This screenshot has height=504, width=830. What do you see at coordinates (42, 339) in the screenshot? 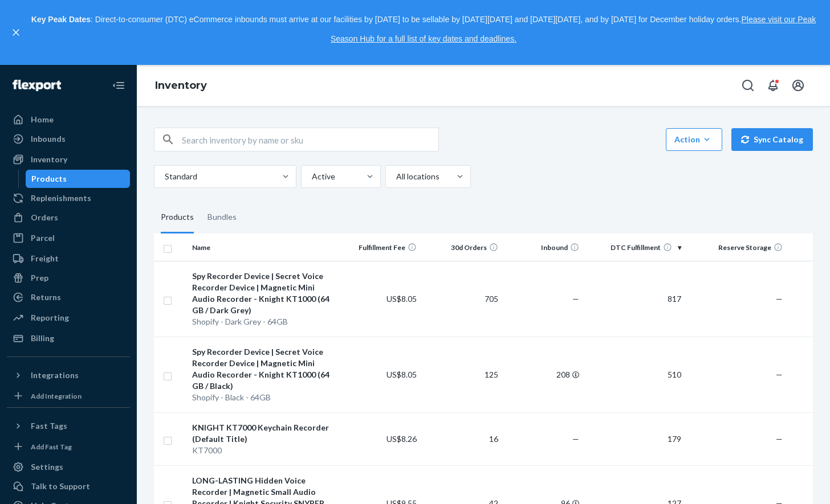
I see `div: Billing` at bounding box center [42, 339].